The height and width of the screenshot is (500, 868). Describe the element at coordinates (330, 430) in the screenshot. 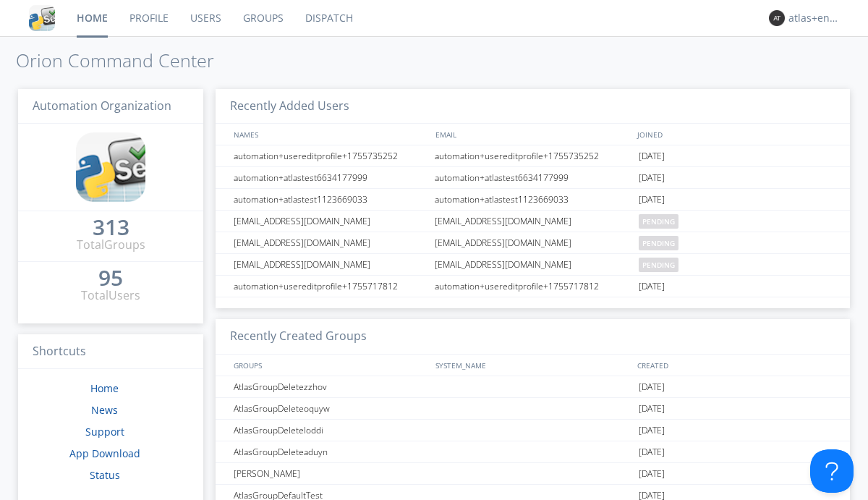

I see `div: AtlasGroupDeleteloddi` at that location.